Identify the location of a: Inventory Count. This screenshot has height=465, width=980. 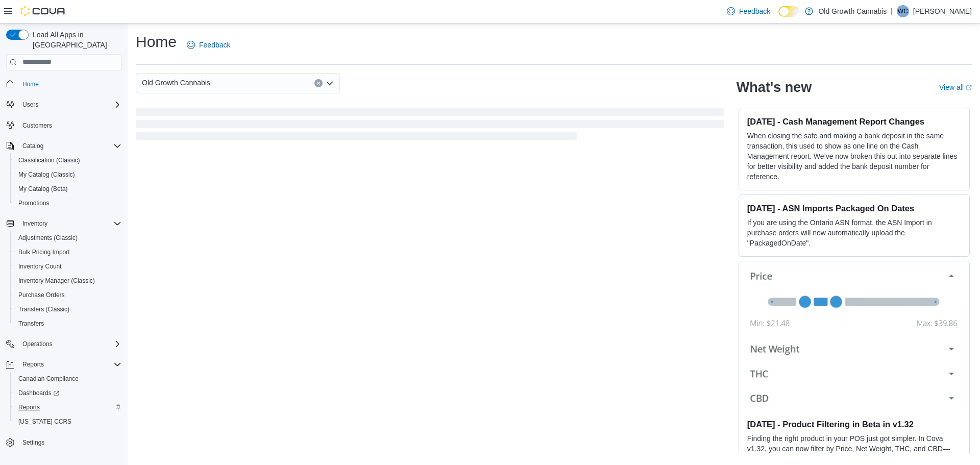
(40, 267).